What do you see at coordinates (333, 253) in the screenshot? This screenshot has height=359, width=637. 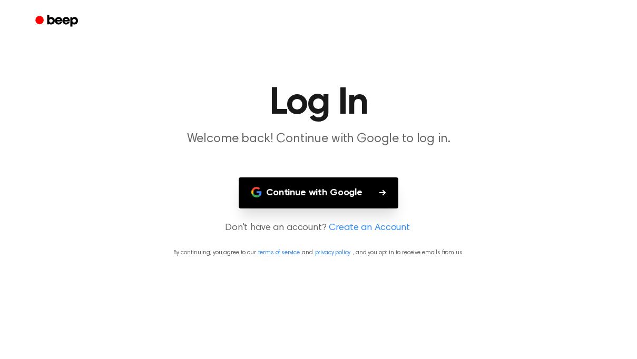 I see `a: privacy policy` at bounding box center [333, 253].